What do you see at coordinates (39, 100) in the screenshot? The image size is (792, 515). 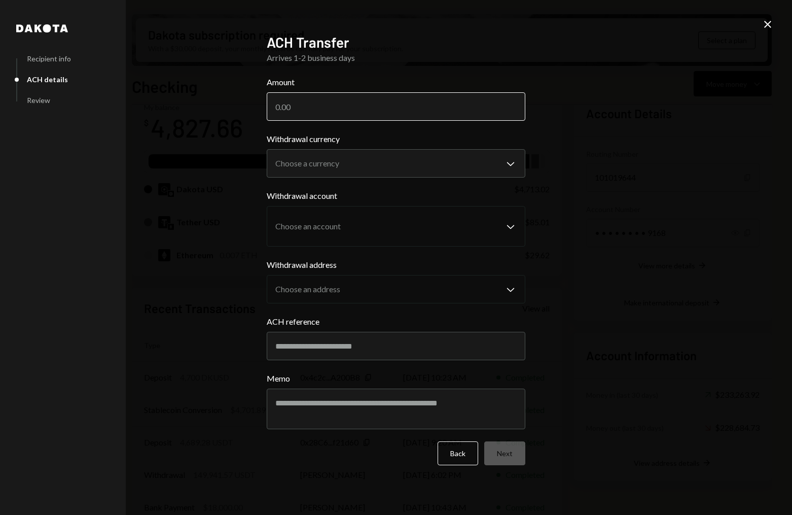 I see `div: Review` at bounding box center [39, 100].